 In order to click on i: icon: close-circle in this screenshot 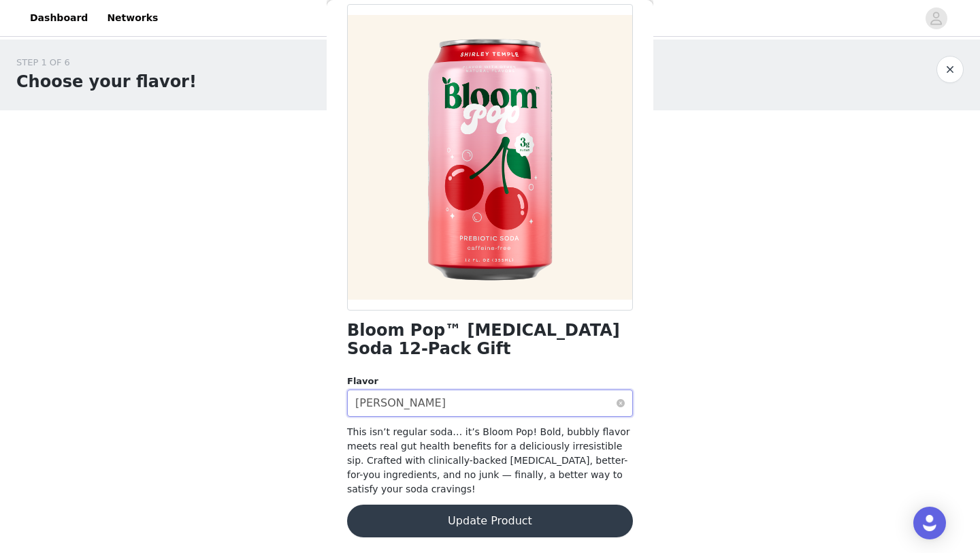, I will do `click(621, 403)`.